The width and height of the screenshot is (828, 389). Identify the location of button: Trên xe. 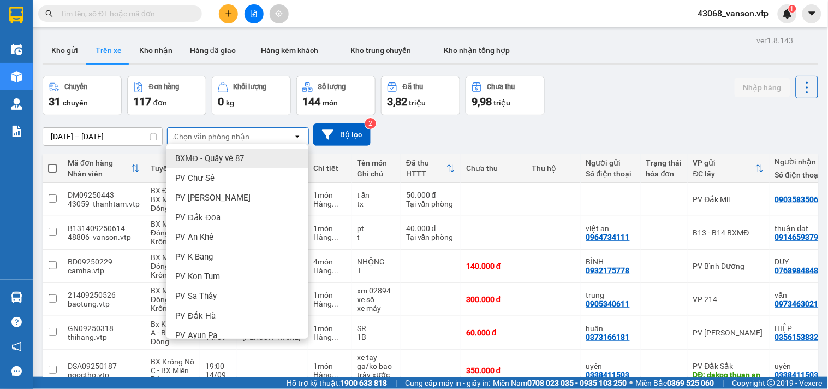
(109, 50).